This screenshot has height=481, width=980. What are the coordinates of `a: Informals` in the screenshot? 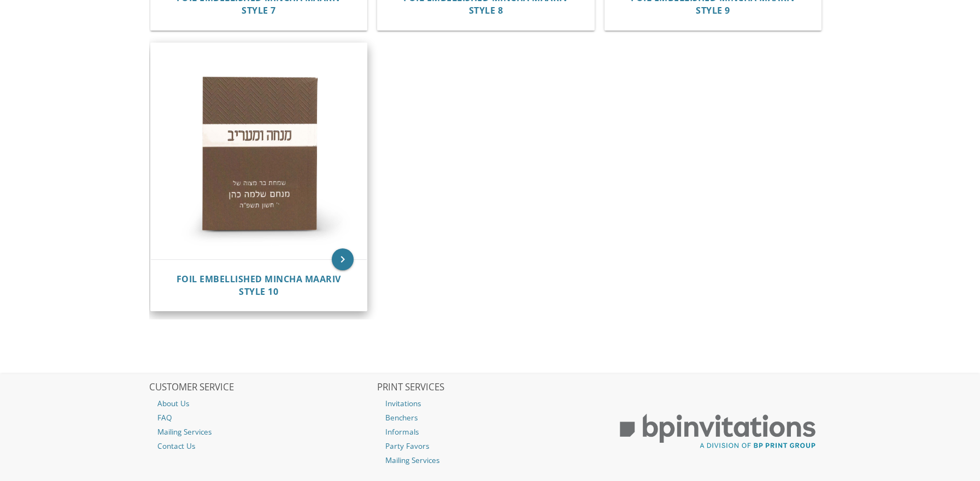 It's located at (490, 432).